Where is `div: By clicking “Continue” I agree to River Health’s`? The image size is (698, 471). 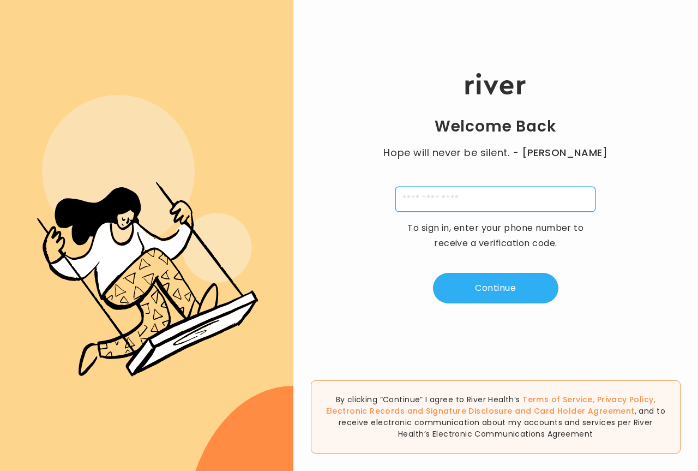 div: By clicking “Continue” I agree to River Health’s is located at coordinates (496, 417).